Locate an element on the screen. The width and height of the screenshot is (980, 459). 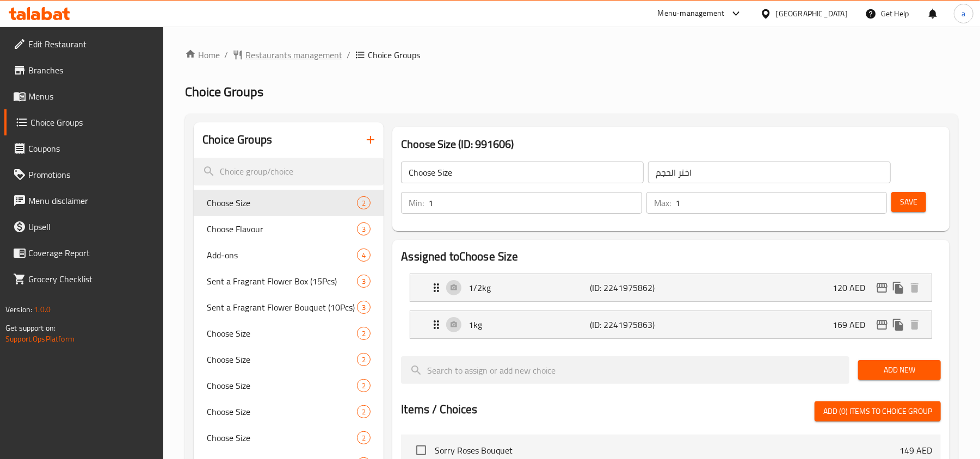
a: Promotions is located at coordinates (84, 174).